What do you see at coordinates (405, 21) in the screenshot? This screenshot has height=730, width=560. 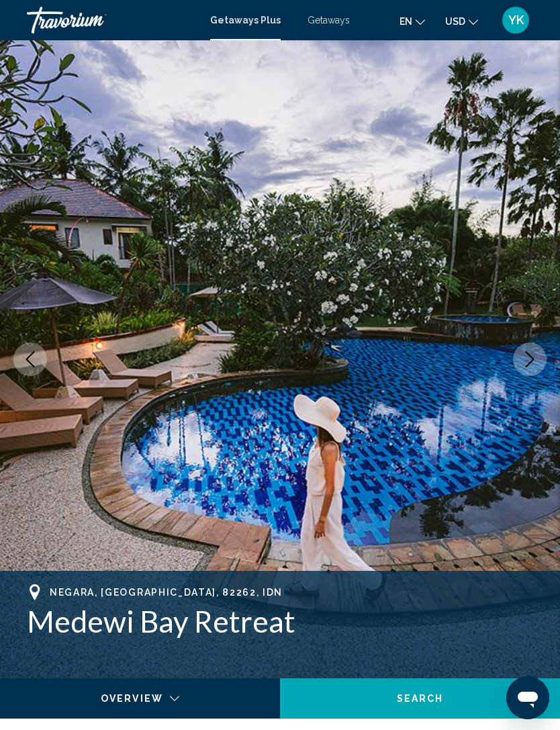 I see `span: en` at bounding box center [405, 21].